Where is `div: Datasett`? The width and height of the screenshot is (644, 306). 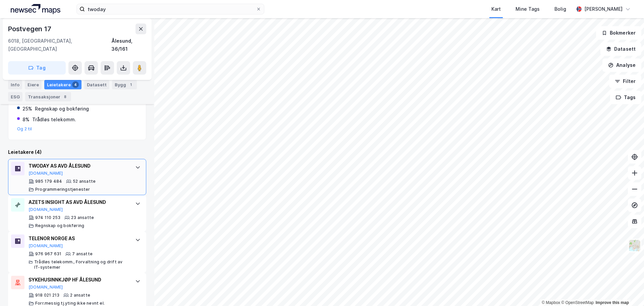
div: Datasett is located at coordinates (96, 85).